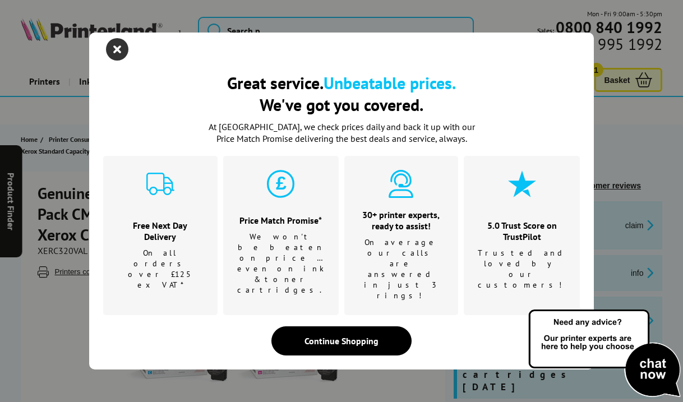 The width and height of the screenshot is (683, 402). What do you see at coordinates (160, 269) in the screenshot?
I see `p: On all orders over £125 ex VAT*` at bounding box center [160, 269].